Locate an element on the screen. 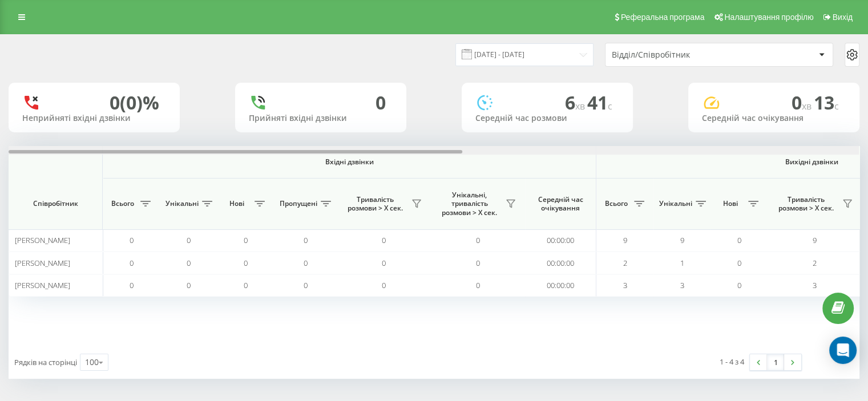  span: 41 is located at coordinates (600, 102).